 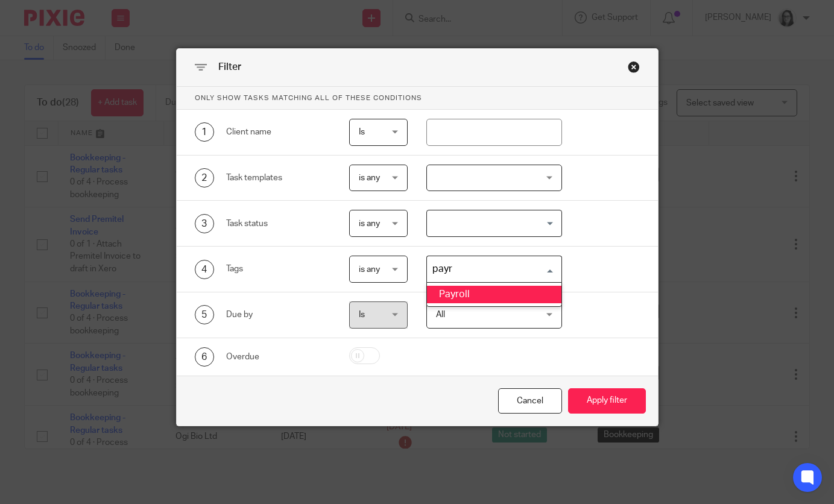 I want to click on span: All, so click(x=440, y=315).